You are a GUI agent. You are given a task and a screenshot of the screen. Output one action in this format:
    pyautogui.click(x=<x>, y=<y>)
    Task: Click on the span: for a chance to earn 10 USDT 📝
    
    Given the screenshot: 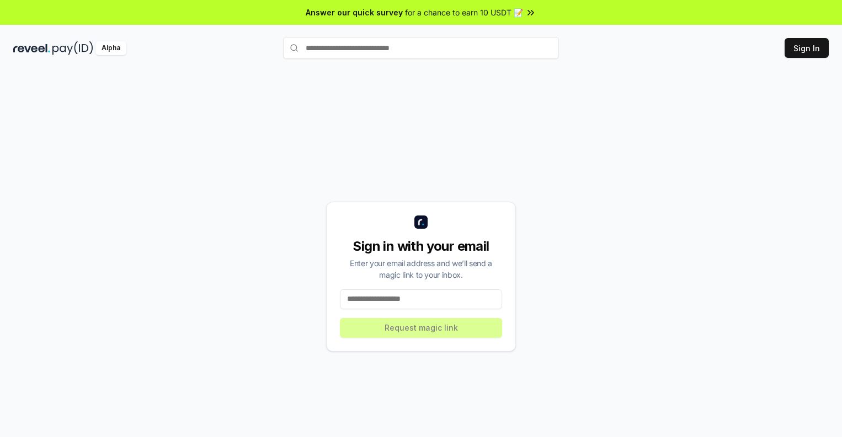 What is the action you would take?
    pyautogui.click(x=464, y=12)
    